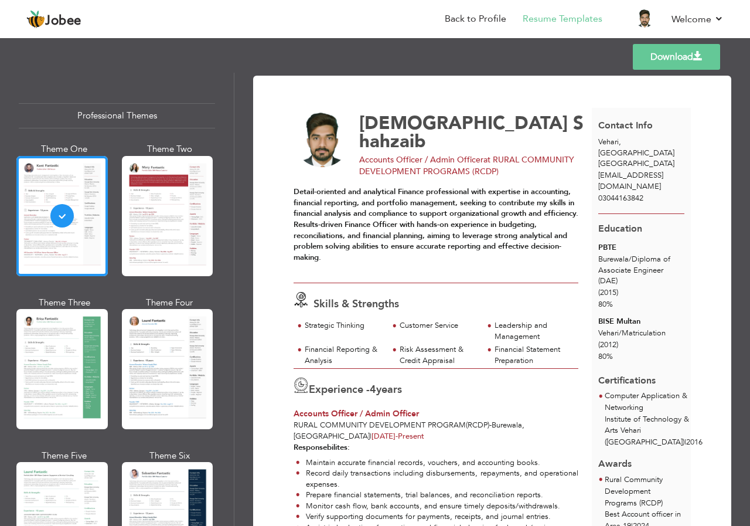 The width and height of the screenshot is (750, 526). What do you see at coordinates (437, 478) in the screenshot?
I see `li: Record daily transactions including disbursements, repayments, and operational expenses.` at bounding box center [437, 478].